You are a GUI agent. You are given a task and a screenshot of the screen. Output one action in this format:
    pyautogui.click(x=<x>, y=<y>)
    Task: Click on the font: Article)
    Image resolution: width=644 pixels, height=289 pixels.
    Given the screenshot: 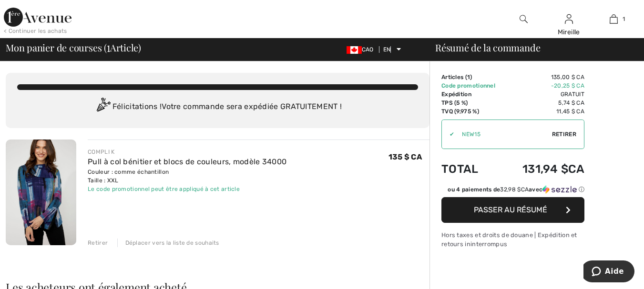 What is the action you would take?
    pyautogui.click(x=125, y=47)
    